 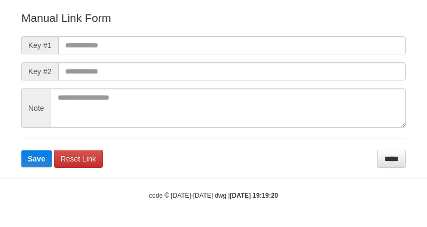 What do you see at coordinates (40, 45) in the screenshot?
I see `span: Key #1` at bounding box center [40, 45].